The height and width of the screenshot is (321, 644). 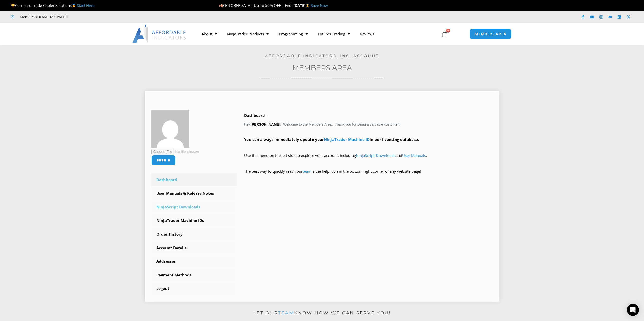 I want to click on img: 9307745ba071370ab2f14fdcf1de0e805a61e3da7feede444947d3021ea42a84, so click(x=170, y=129).